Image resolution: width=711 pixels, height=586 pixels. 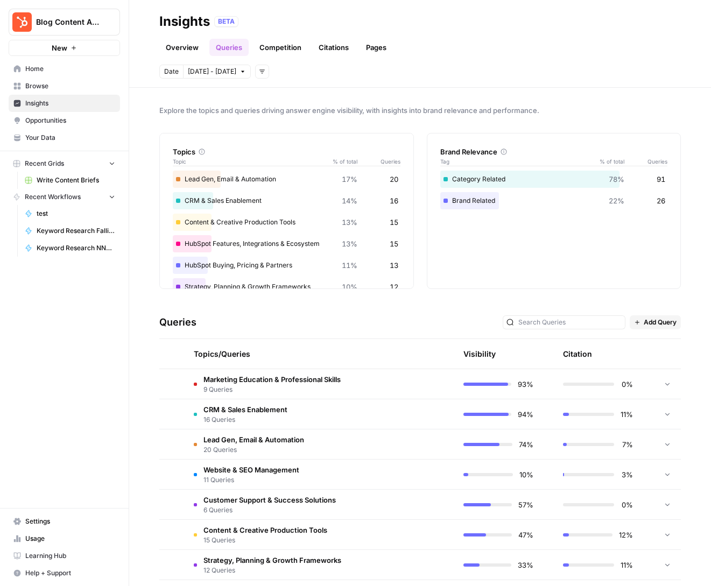 What do you see at coordinates (609, 162) in the screenshot?
I see `span: % of total` at bounding box center [609, 162].